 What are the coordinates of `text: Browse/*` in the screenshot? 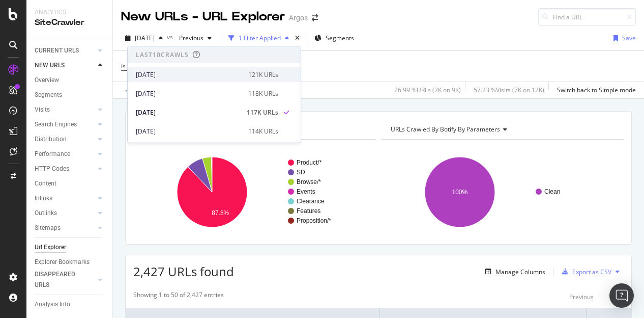 It's located at (309, 182).